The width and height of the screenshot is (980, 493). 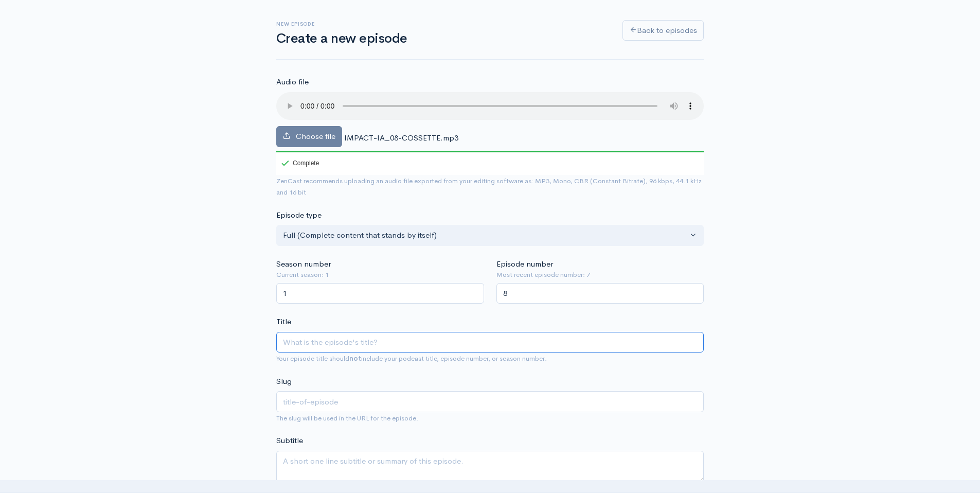 I want to click on input: Enter episode number, so click(x=600, y=293).